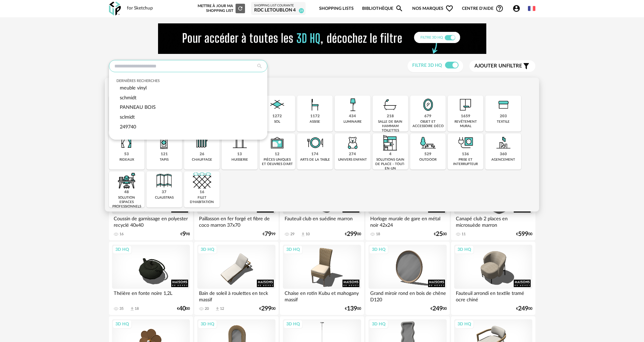 This screenshot has height=342, width=644. Describe the element at coordinates (391, 126) in the screenshot. I see `div: salle de bain hammam toilettes` at that location.